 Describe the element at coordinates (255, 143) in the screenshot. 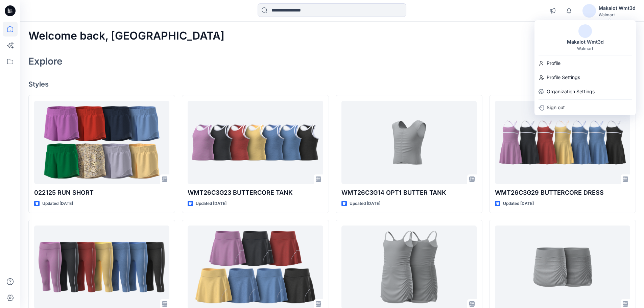

I see `a: WMT26C3G23 BUTTERCORE TANK` at that location.